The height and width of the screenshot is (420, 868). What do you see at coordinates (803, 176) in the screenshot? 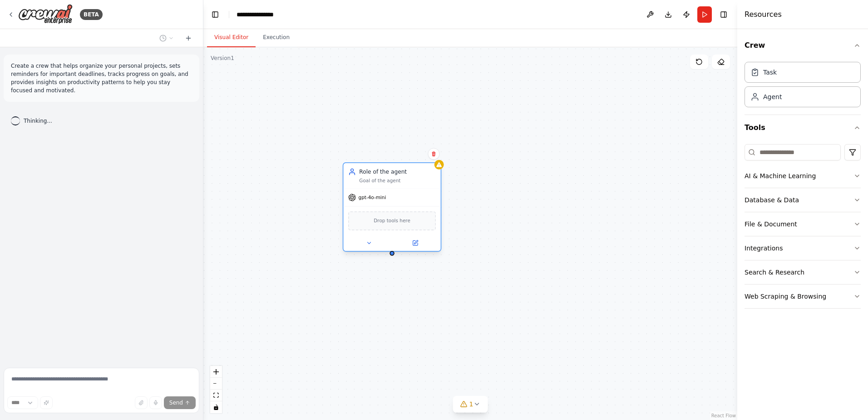
I see `button: AI & Machine Learning` at bounding box center [803, 176].